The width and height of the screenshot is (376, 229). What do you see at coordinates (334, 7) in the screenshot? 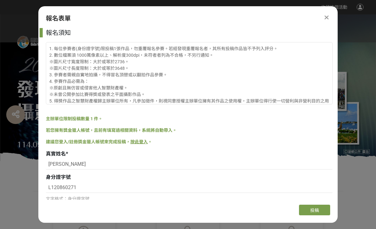
I see `span: 收藏這個活動` at bounding box center [334, 7].